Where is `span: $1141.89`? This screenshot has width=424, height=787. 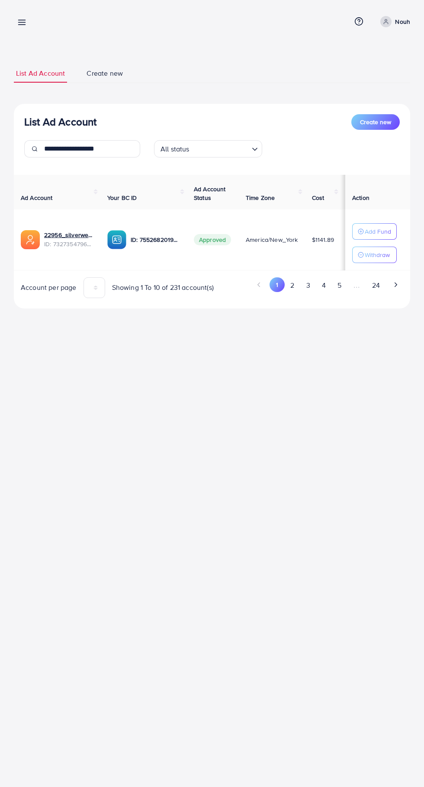 span: $1141.89 is located at coordinates (323, 240).